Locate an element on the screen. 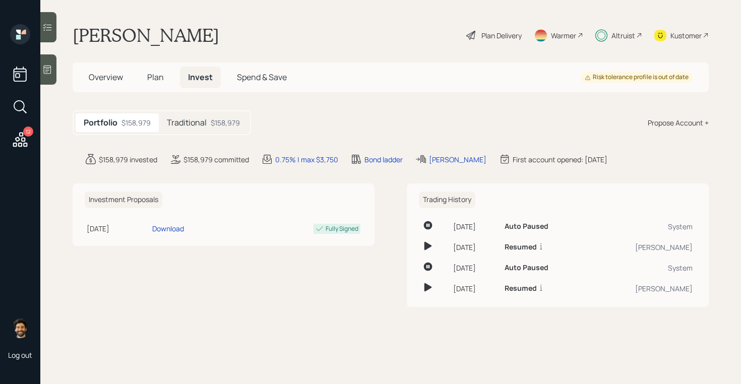  div: $158,979 invested is located at coordinates (128, 159).